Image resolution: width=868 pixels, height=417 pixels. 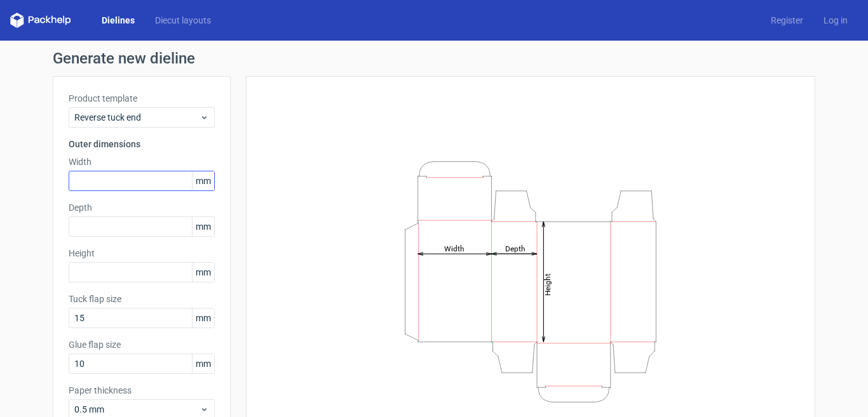 What do you see at coordinates (434, 59) in the screenshot?
I see `h1: Generate new dieline` at bounding box center [434, 59].